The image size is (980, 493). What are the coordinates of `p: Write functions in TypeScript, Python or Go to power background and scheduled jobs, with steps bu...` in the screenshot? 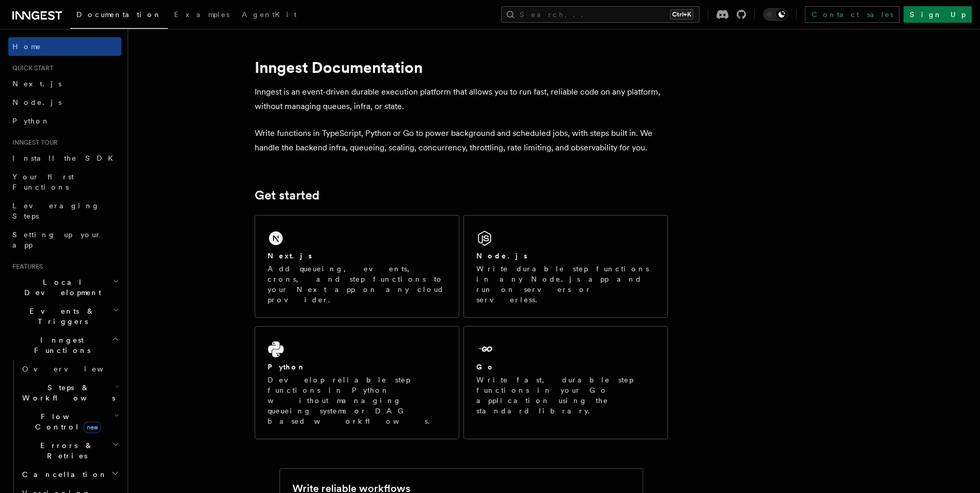 It's located at (461, 140).